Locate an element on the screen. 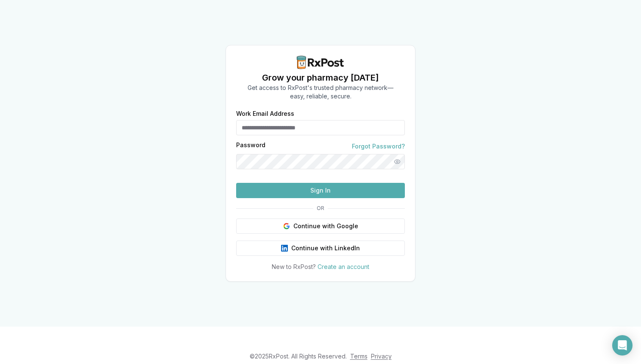 Image resolution: width=641 pixels, height=364 pixels. label: Work Email Address is located at coordinates (320, 113).